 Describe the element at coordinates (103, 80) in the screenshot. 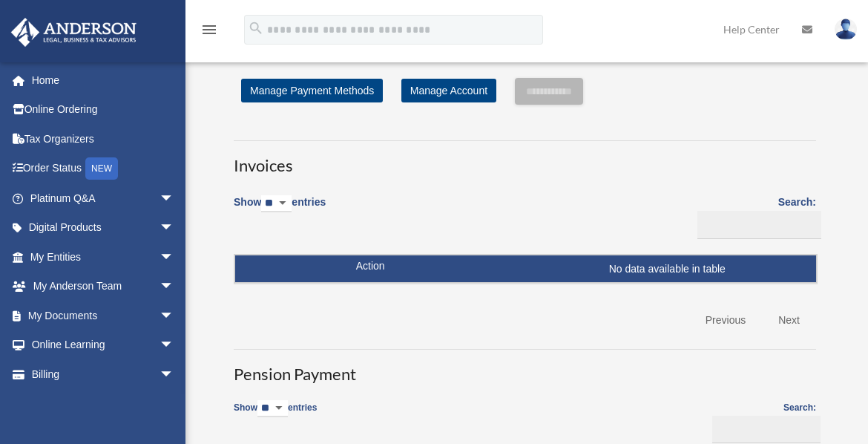

I see `a: Home` at that location.